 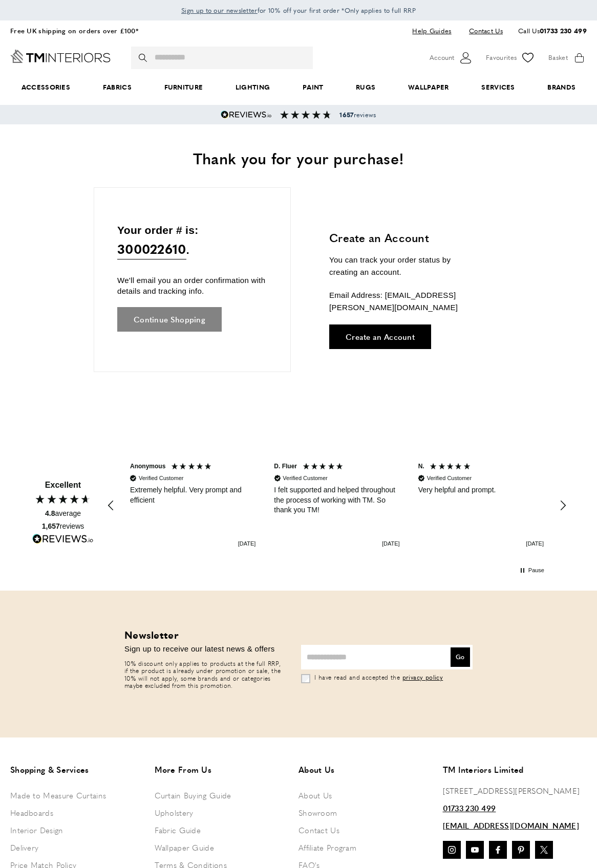 I want to click on div: Anonymous, so click(x=147, y=467).